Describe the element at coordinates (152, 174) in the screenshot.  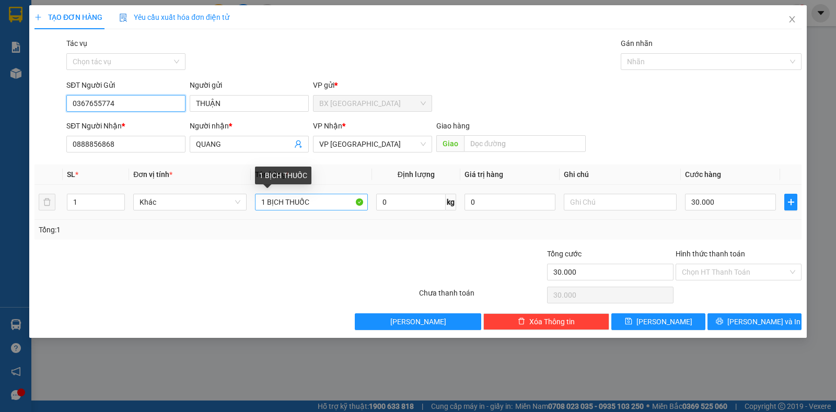
I see `span: Đơn vị tính` at that location.